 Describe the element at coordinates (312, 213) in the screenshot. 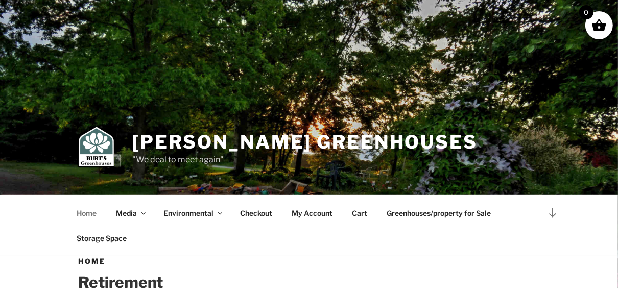

I see `a: My Account` at that location.